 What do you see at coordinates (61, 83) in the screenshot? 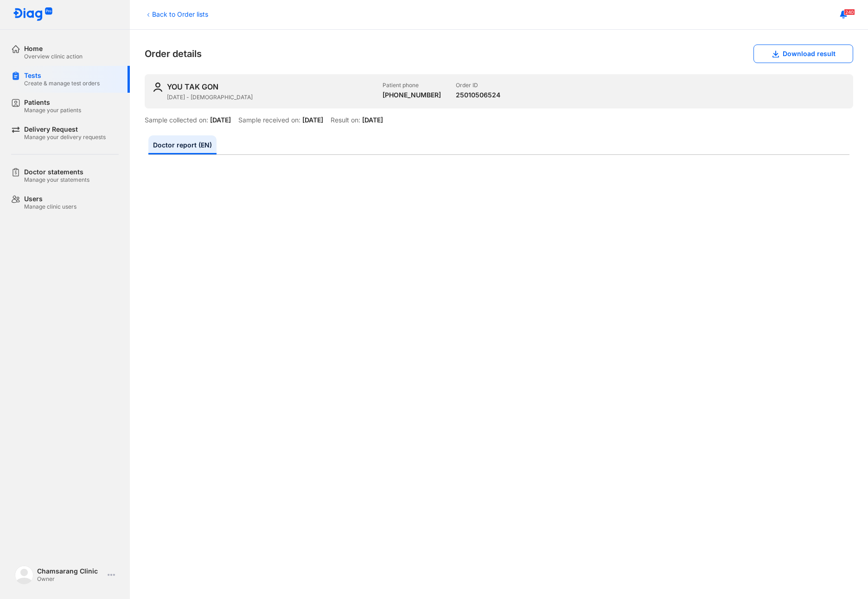
I see `div: Create & manage test orders` at bounding box center [61, 83].